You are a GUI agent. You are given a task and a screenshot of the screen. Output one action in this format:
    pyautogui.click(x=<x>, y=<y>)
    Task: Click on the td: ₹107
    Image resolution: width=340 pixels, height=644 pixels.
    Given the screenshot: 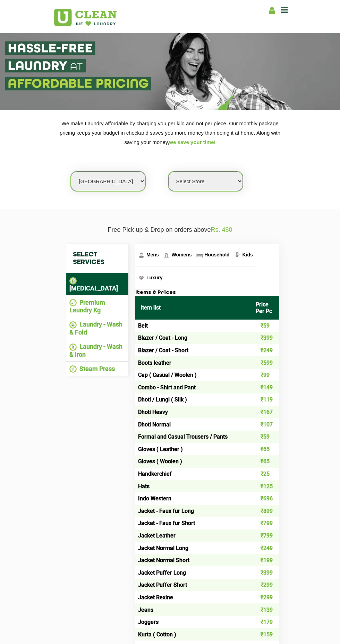 What is the action you would take?
    pyautogui.click(x=265, y=424)
    